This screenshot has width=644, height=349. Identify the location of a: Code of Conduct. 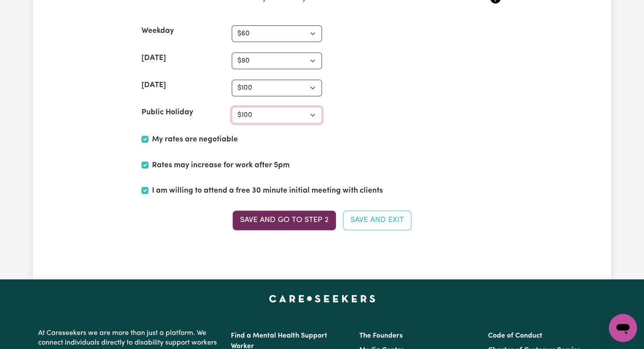
(515, 336).